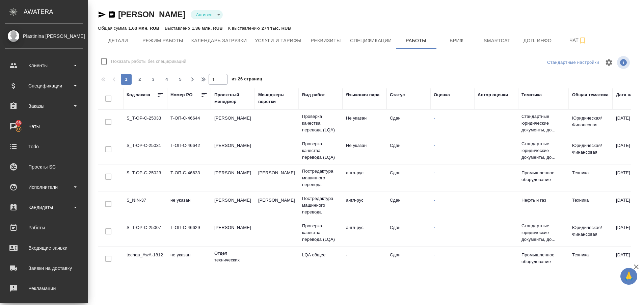 The width and height of the screenshot is (644, 305). I want to click on button: 2, so click(140, 80).